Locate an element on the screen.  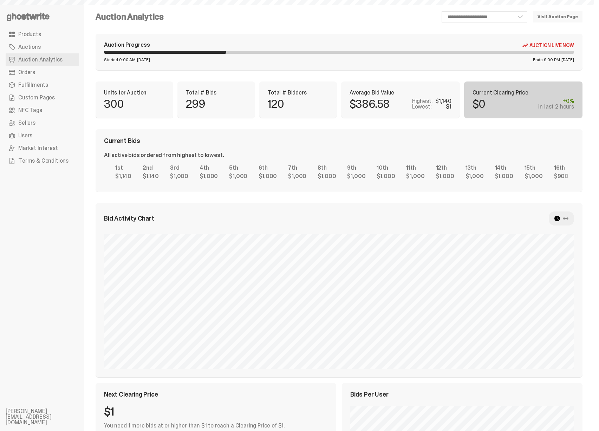
span: Auctions is located at coordinates (30, 47).